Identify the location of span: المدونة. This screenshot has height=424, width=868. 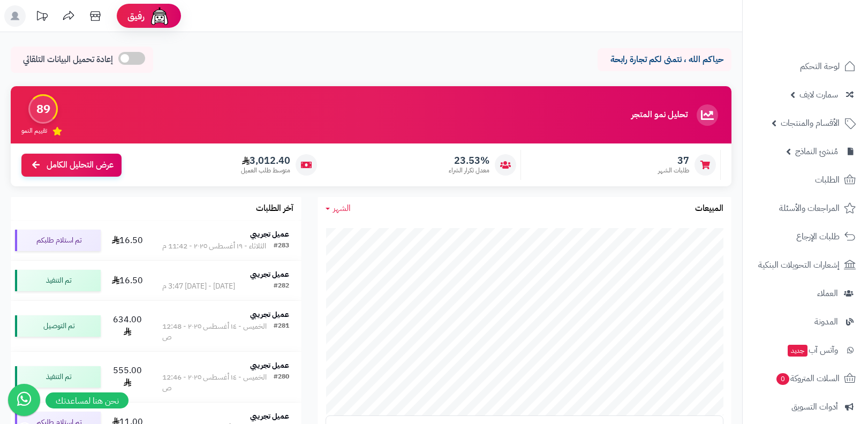
(826, 322).